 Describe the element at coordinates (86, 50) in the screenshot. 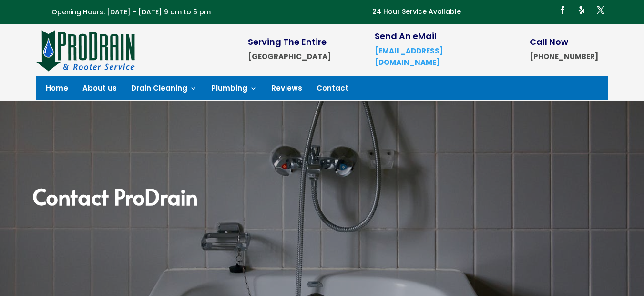

I see `img: site-logo-100h` at that location.